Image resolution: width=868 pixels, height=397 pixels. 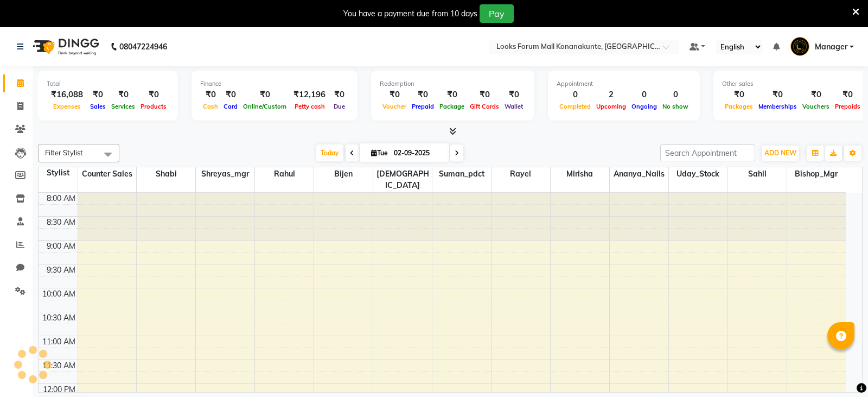 I want to click on div: ₹16,088, so click(x=66, y=95).